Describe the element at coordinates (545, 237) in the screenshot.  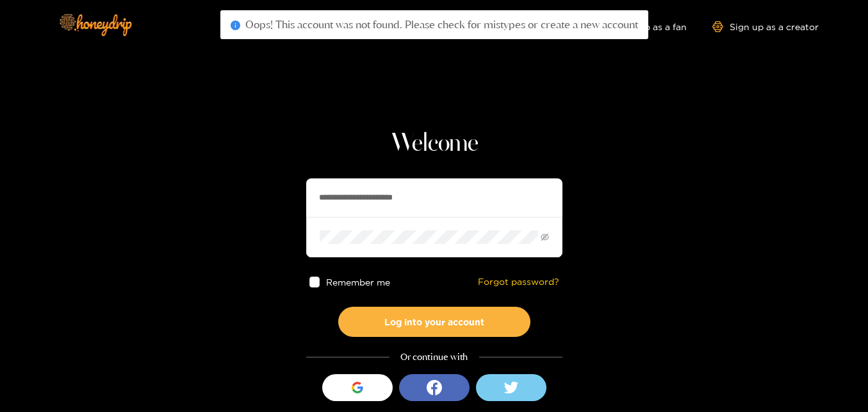
I see `span: eye-invisible` at that location.